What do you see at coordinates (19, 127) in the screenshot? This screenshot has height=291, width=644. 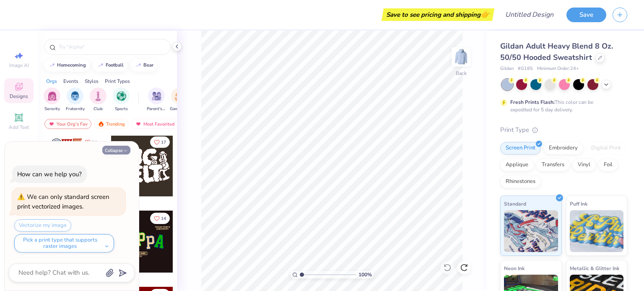 I see `span: Add Text` at bounding box center [19, 127].